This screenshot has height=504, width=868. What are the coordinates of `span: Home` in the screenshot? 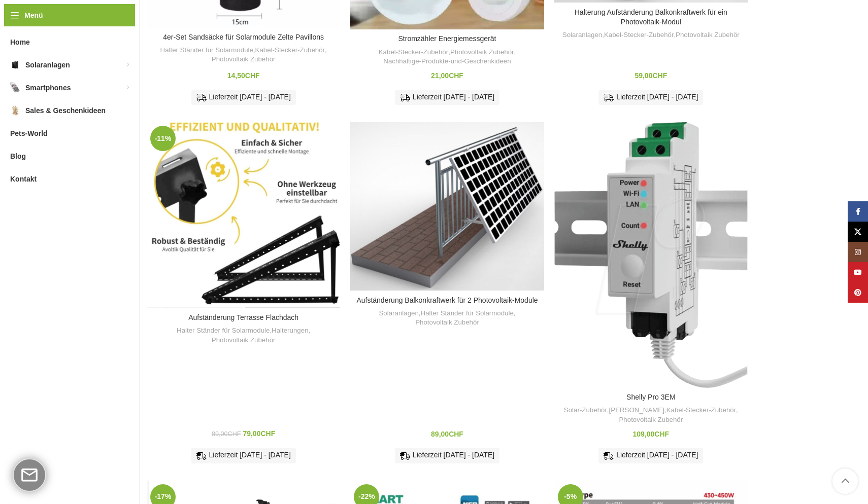 It's located at (20, 42).